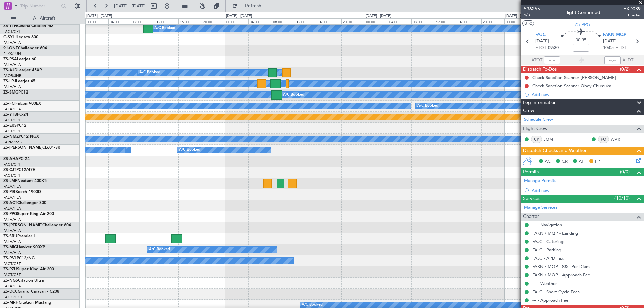 The height and width of the screenshot is (308, 644). Describe the element at coordinates (11, 137) in the screenshot. I see `span: ZS-NMZ` at that location.